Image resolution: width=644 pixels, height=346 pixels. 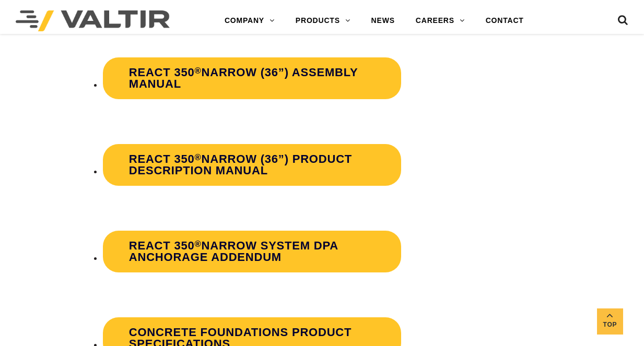 What do you see at coordinates (250, 21) in the screenshot?
I see `a: COMPANY` at bounding box center [250, 21].